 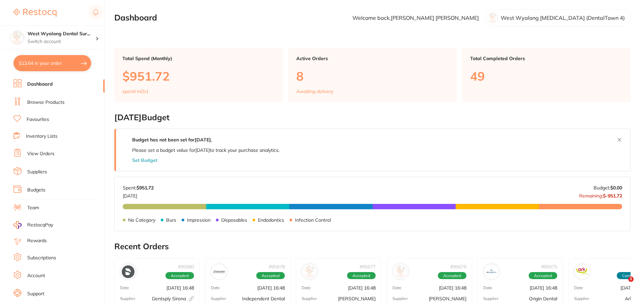 I want to click on p: Impression, so click(x=199, y=220).